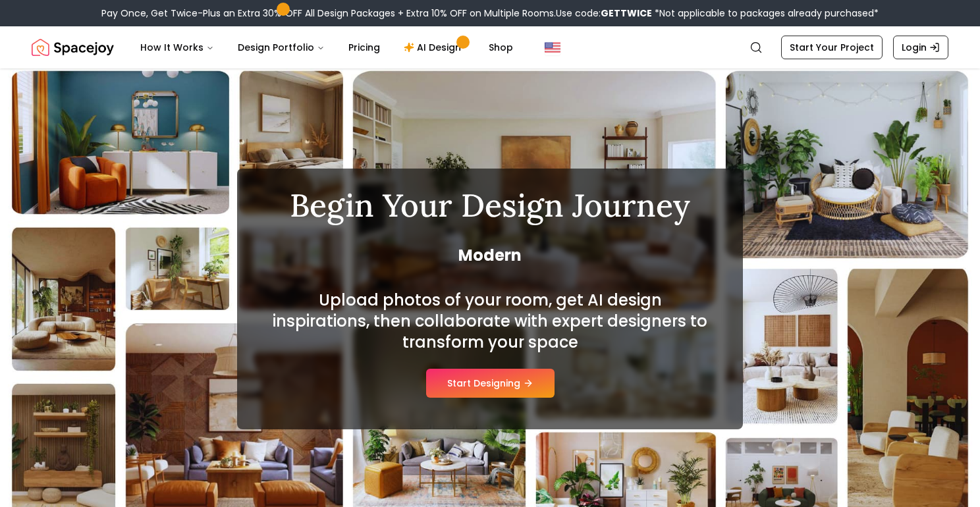  I want to click on span: Use code:, so click(604, 13).